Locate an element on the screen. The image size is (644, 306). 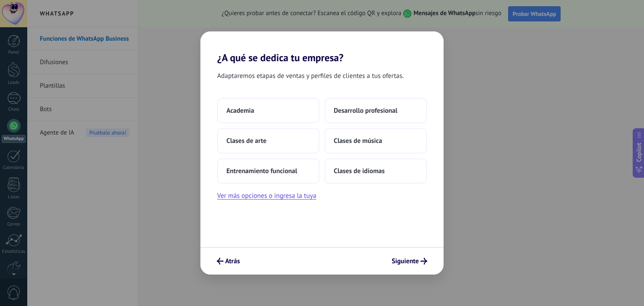
span: Siguiente is located at coordinates (405, 262).